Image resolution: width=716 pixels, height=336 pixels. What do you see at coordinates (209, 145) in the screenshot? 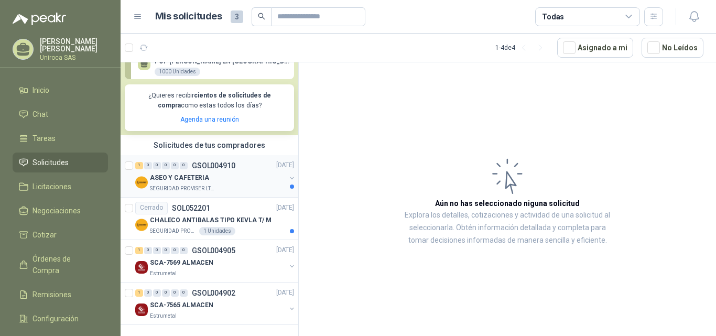
I see `div: Solicitudes de tus compradores` at bounding box center [209, 145].